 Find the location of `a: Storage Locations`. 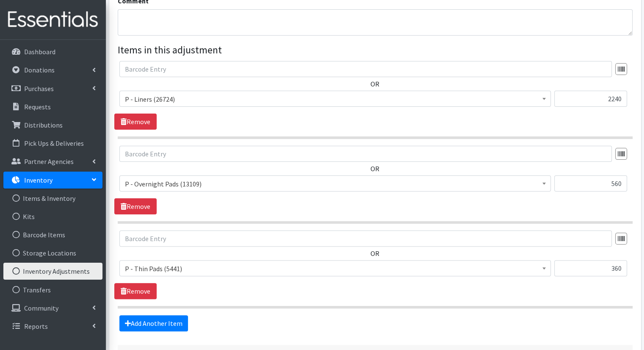

a: Storage Locations is located at coordinates (53, 253).